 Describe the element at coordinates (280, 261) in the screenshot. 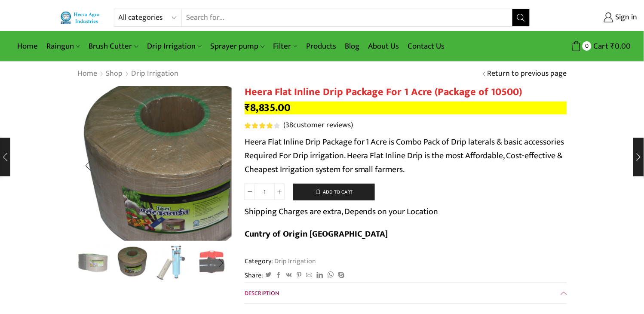

I see `span: Category:` at that location.